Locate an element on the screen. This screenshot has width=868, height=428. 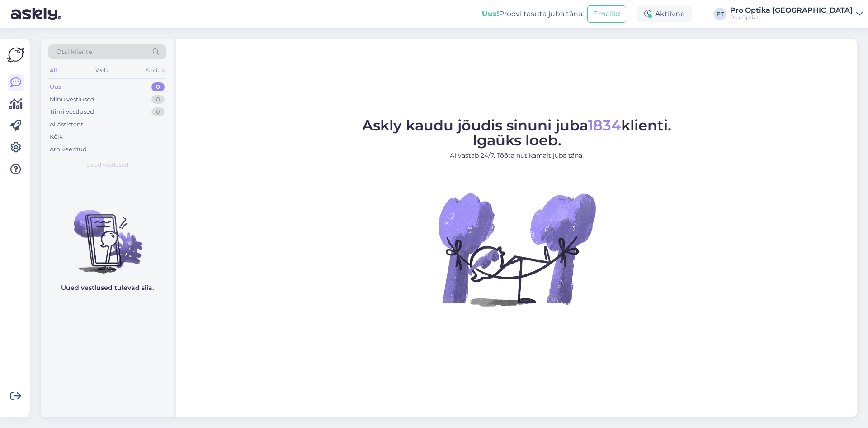
img: No Chat active is located at coordinates (517, 249).